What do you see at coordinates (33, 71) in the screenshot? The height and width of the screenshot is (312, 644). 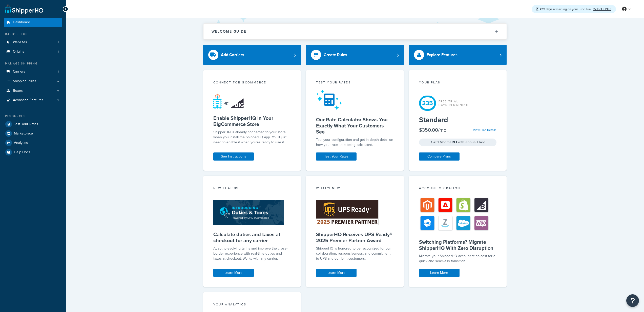 I see `li: Carriers` at bounding box center [33, 71].